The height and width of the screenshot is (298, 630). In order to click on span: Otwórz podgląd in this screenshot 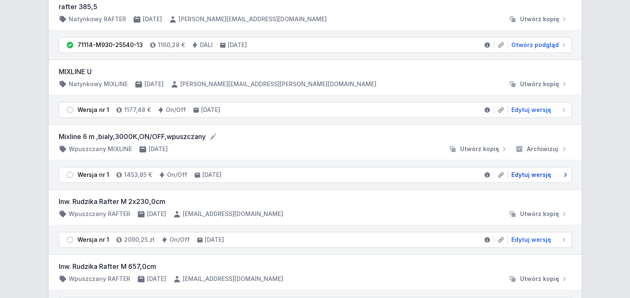, I will do `click(535, 45)`.